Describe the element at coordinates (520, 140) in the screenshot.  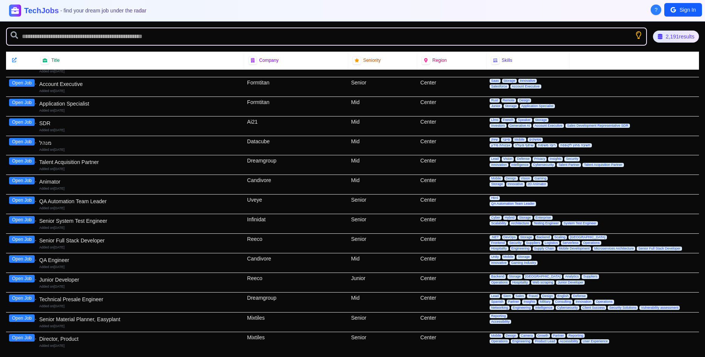
I see `span: Mobile` at that location.